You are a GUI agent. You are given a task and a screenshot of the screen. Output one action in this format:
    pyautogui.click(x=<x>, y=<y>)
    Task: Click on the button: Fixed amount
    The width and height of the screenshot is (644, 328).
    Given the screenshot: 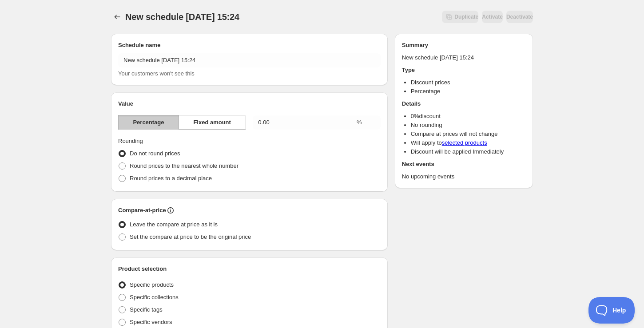 What is the action you would take?
    pyautogui.click(x=212, y=122)
    